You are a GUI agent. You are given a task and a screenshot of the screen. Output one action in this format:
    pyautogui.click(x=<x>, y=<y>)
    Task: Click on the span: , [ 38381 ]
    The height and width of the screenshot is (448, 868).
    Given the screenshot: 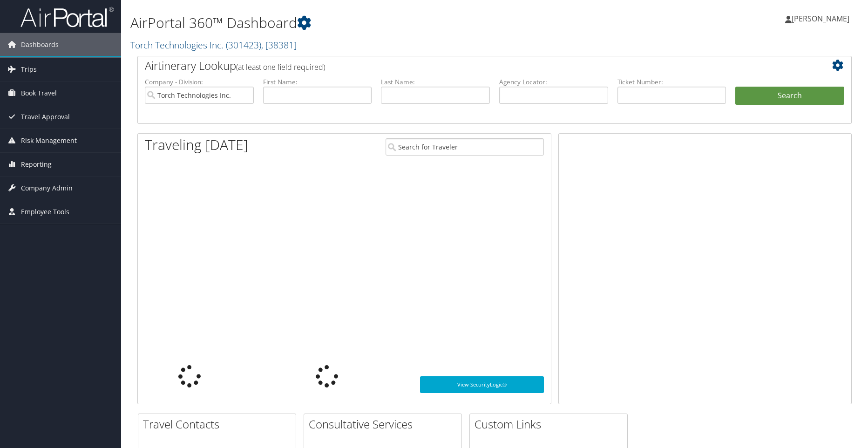 What is the action you would take?
    pyautogui.click(x=279, y=45)
    